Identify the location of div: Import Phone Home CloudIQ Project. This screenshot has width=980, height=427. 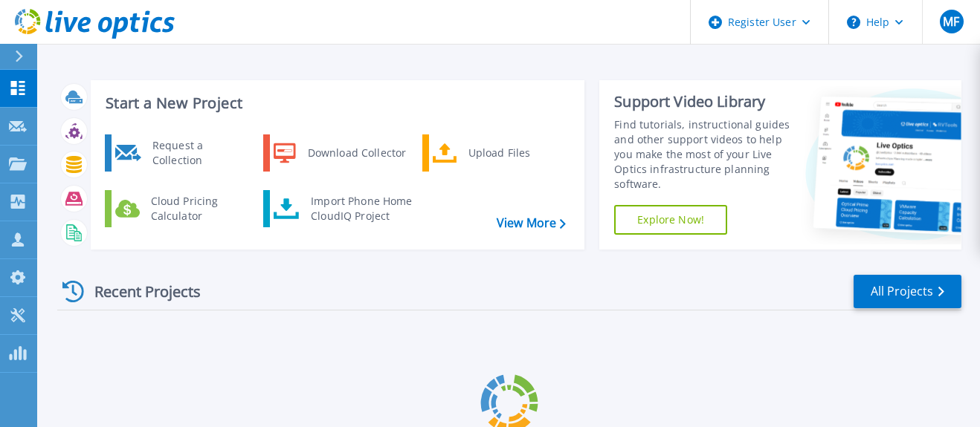
(361, 208).